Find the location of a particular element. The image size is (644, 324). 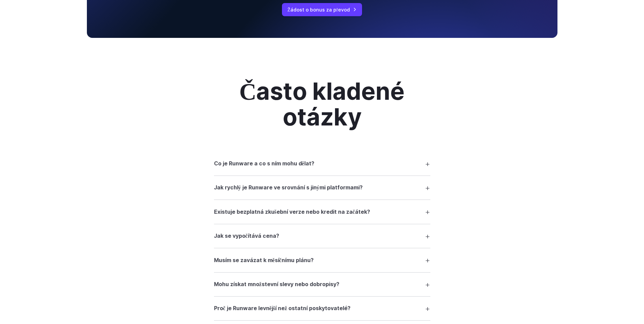

font: Žádost o bonus za převod is located at coordinates (319, 9).